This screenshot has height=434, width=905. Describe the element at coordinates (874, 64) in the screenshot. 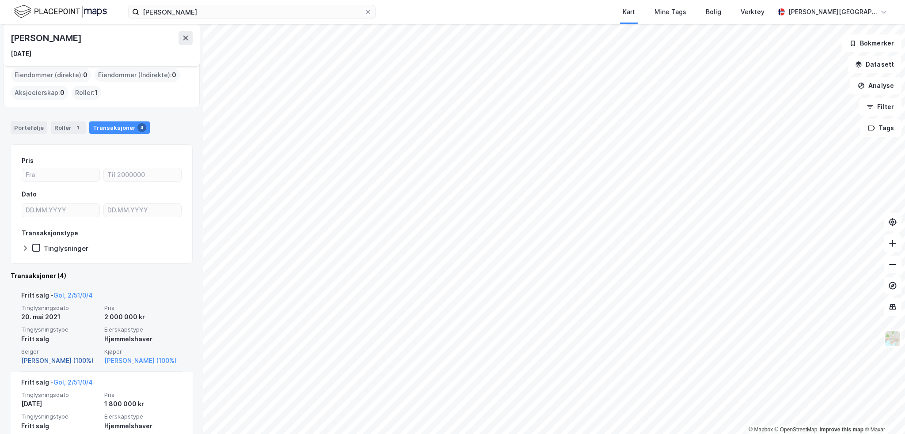

I see `button: Datasett` at that location.